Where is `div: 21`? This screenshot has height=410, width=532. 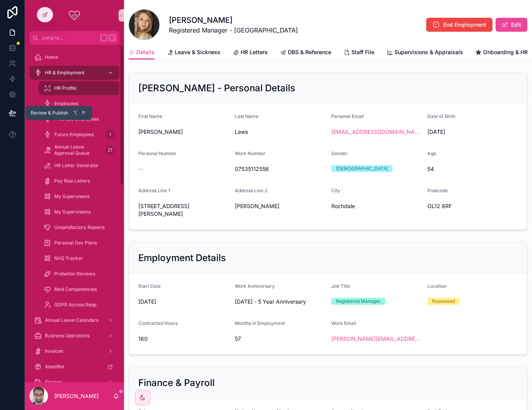 div: 21 is located at coordinates (110, 150).